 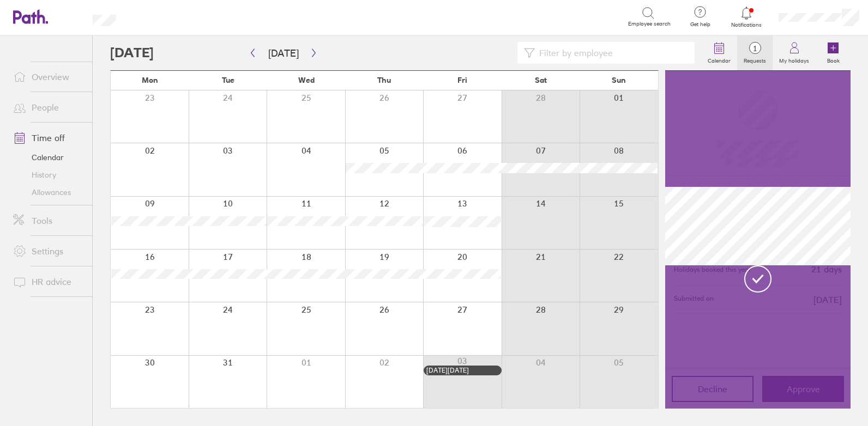 What do you see at coordinates (228, 80) in the screenshot?
I see `span: Tue` at bounding box center [228, 80].